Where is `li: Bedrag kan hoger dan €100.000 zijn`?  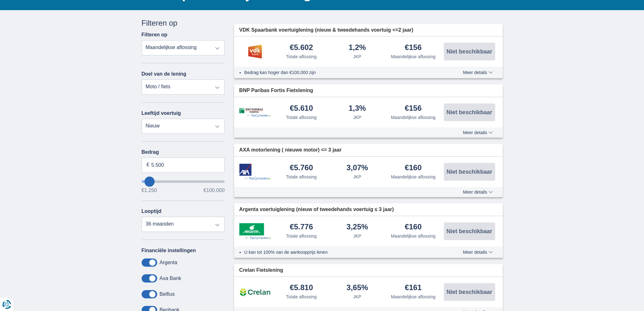
li: Bedrag kan hoger dan €100.000 zijn is located at coordinates (342, 73).